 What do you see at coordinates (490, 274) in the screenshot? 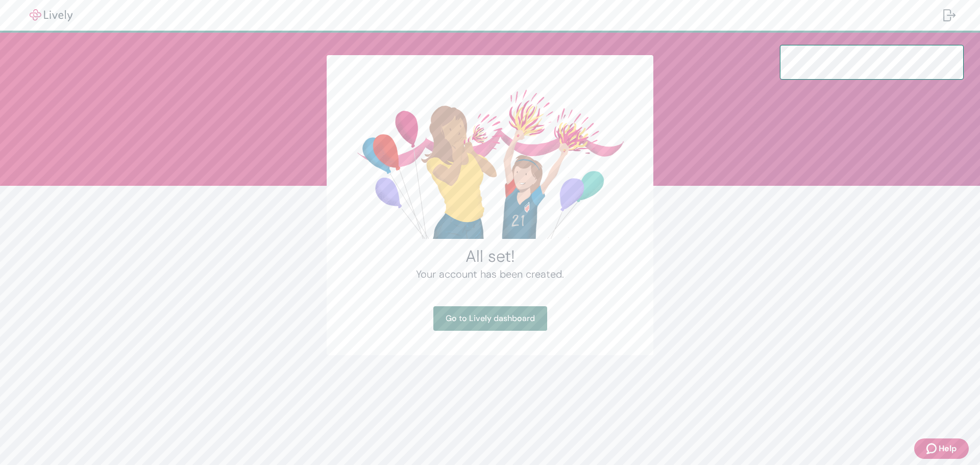
I see `h4: Your account has been created.` at bounding box center [490, 274].